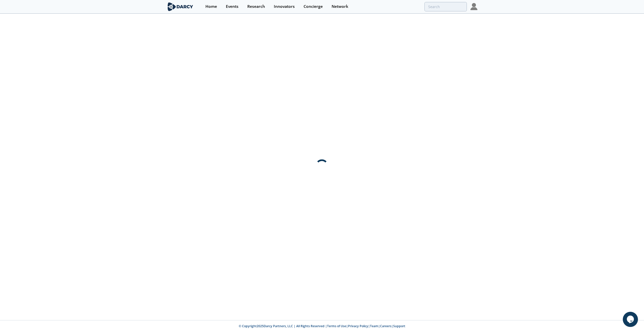 The width and height of the screenshot is (644, 332). What do you see at coordinates (232, 7) in the screenshot?
I see `div: Events` at bounding box center [232, 7].